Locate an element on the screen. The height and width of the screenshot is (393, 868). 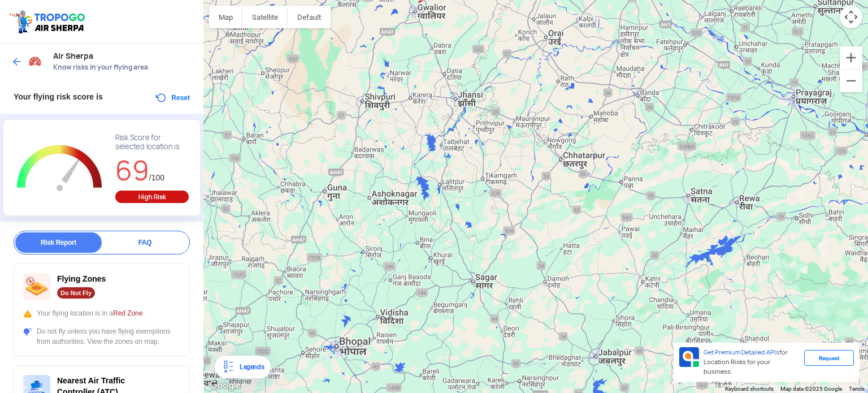
div: FAQ is located at coordinates (145, 242).